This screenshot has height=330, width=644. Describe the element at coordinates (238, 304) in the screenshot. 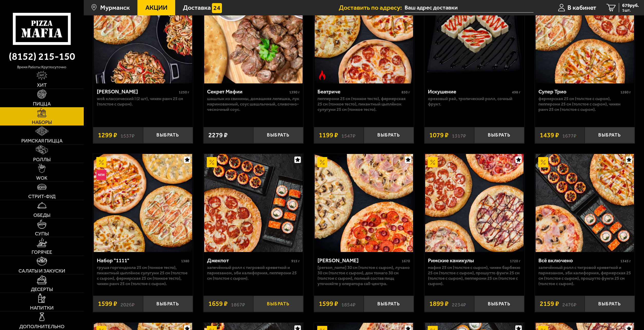

I see `s: 1867 ₽` at that location.